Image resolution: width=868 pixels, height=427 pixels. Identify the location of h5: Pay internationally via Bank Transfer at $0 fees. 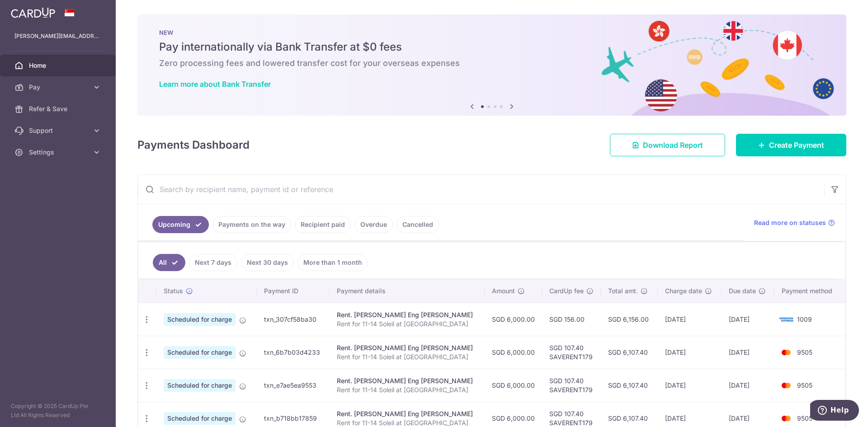
(492, 47).